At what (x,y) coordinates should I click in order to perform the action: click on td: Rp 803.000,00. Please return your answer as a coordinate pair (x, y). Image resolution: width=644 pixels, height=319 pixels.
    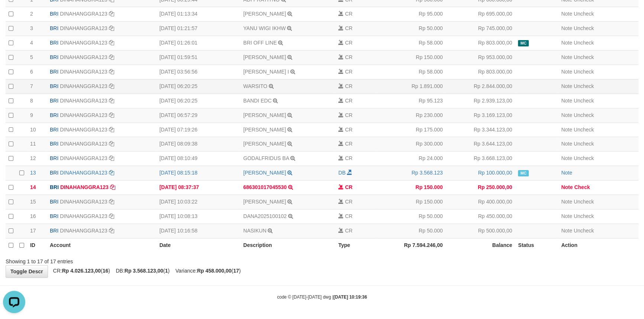
    Looking at the image, I should click on (481, 43).